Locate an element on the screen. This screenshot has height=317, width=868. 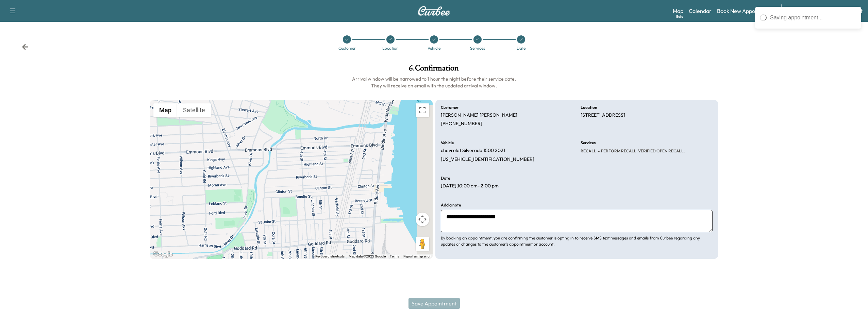
span: RECALL is located at coordinates (588, 151).